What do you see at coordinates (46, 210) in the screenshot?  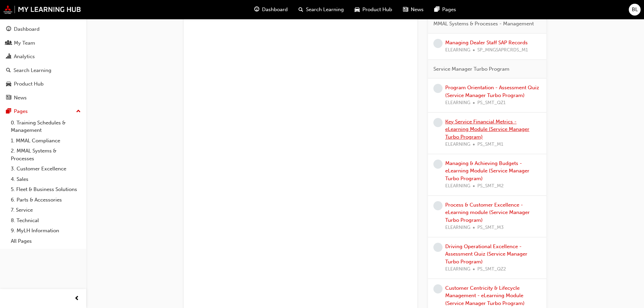 I see `a: 7. Service` at bounding box center [46, 210].